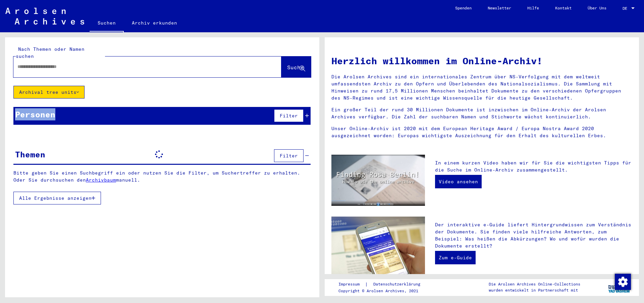 This screenshot has height=303, width=644. I want to click on a: Archiv erkunden, so click(155, 23).